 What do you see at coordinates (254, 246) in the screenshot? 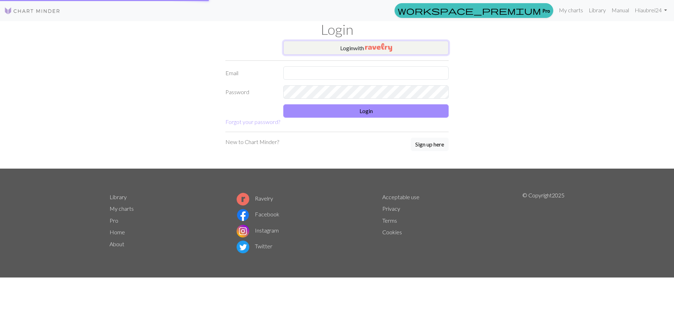
I see `a: Twitter` at bounding box center [254, 246].